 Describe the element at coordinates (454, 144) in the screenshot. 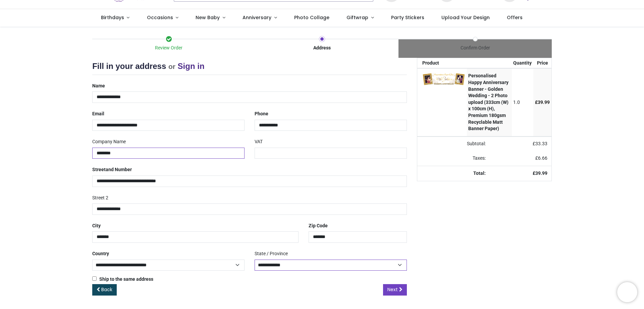

I see `td: Subtotal:` at that location.